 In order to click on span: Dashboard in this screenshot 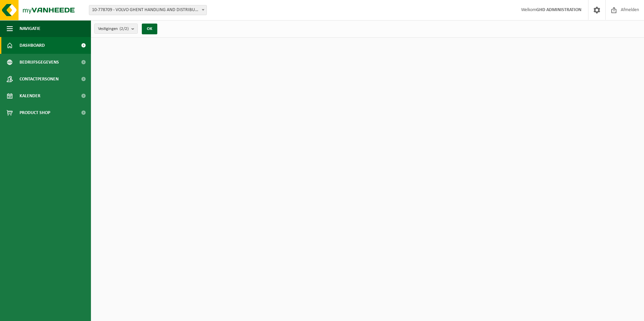, I will do `click(32, 46)`.